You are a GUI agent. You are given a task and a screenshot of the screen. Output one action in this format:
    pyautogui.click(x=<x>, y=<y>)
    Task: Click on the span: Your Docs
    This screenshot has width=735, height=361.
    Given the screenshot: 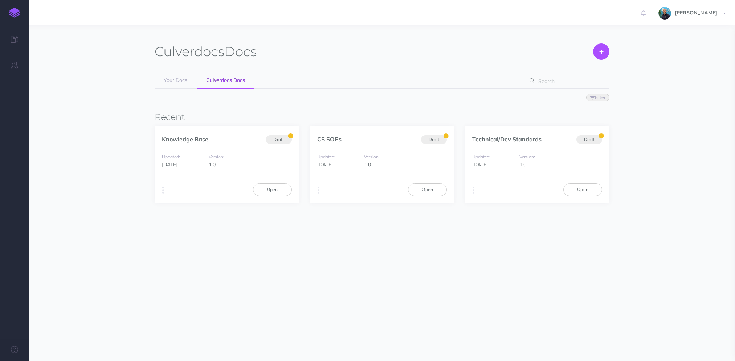 What is the action you would take?
    pyautogui.click(x=175, y=80)
    